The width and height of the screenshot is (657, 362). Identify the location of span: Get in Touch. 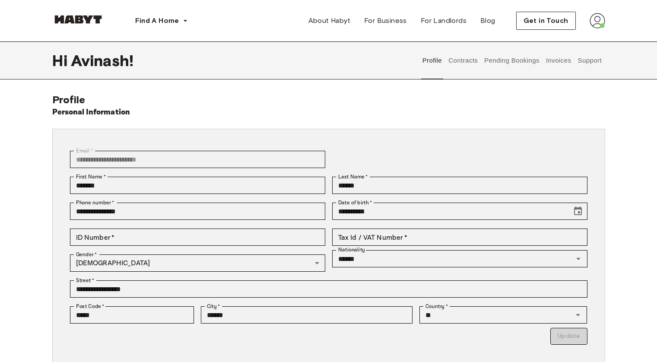
(546, 21).